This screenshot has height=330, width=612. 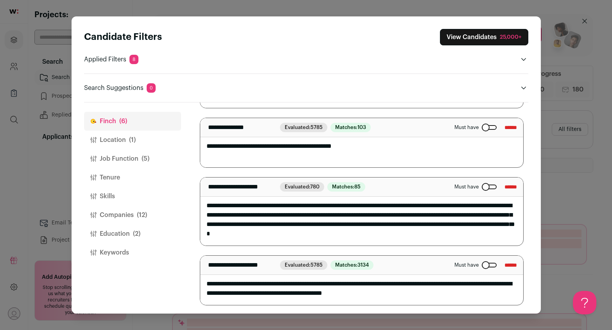 What do you see at coordinates (136, 234) in the screenshot?
I see `span: (2)` at bounding box center [136, 234].